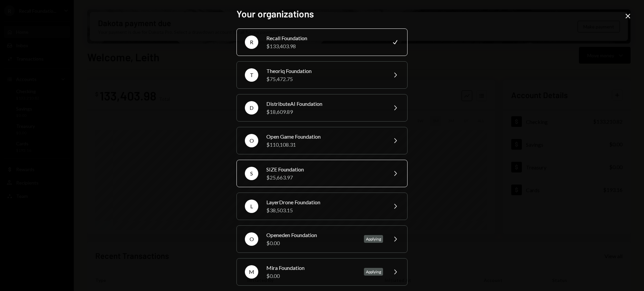 The width and height of the screenshot is (644, 291). Describe the element at coordinates (251, 206) in the screenshot. I see `div: L` at that location.